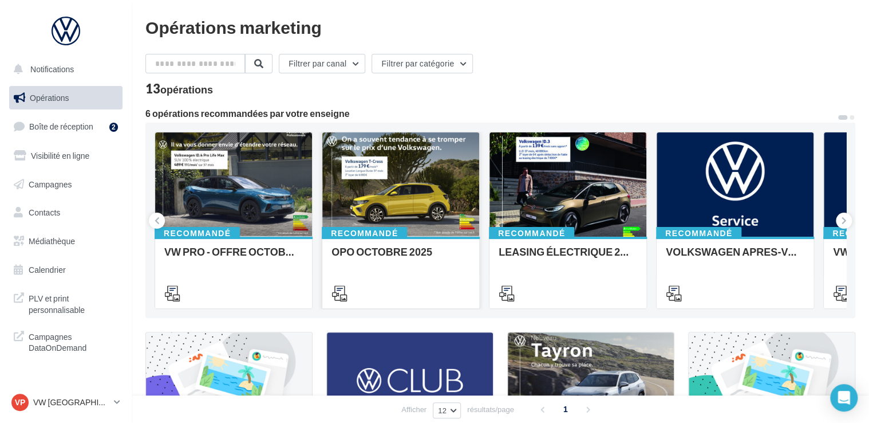 The width and height of the screenshot is (869, 423). Describe the element at coordinates (47, 269) in the screenshot. I see `span: Calendrier` at that location.